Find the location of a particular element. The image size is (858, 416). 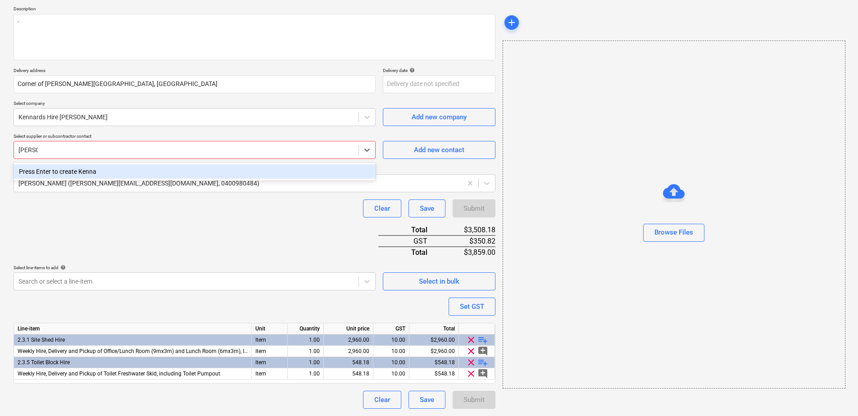

input: Delivery date not specified is located at coordinates (439, 84).